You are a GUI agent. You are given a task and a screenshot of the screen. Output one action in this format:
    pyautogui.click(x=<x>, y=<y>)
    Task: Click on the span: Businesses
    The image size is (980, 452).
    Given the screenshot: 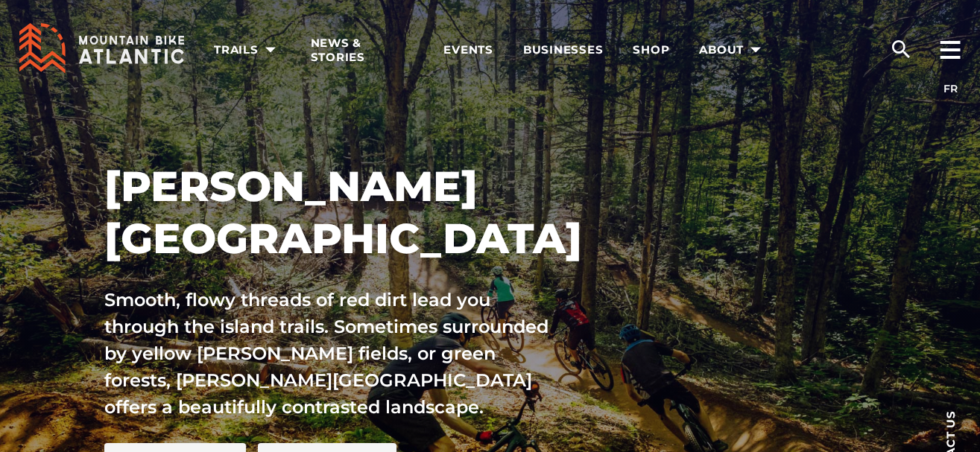 What is the action you would take?
    pyautogui.click(x=563, y=50)
    